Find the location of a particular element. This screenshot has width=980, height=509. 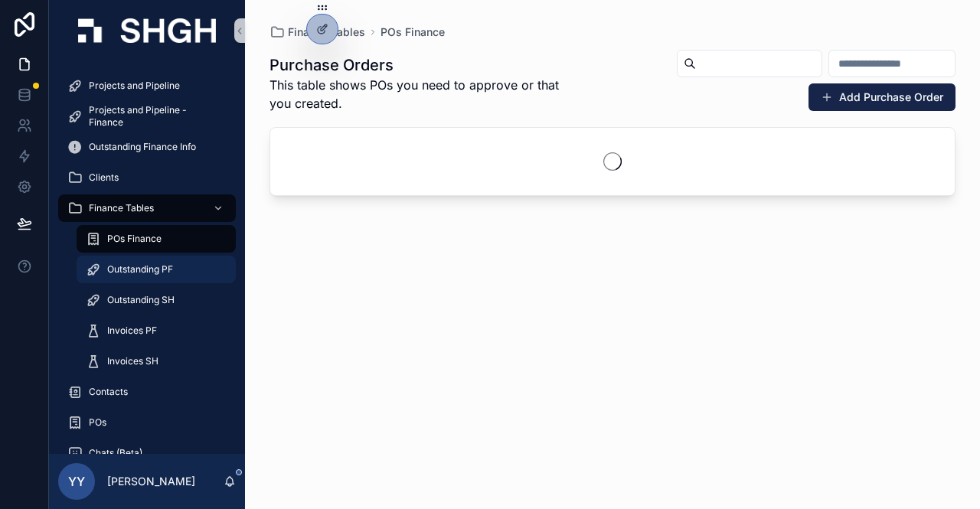

span: Outstanding SH is located at coordinates (141, 300).